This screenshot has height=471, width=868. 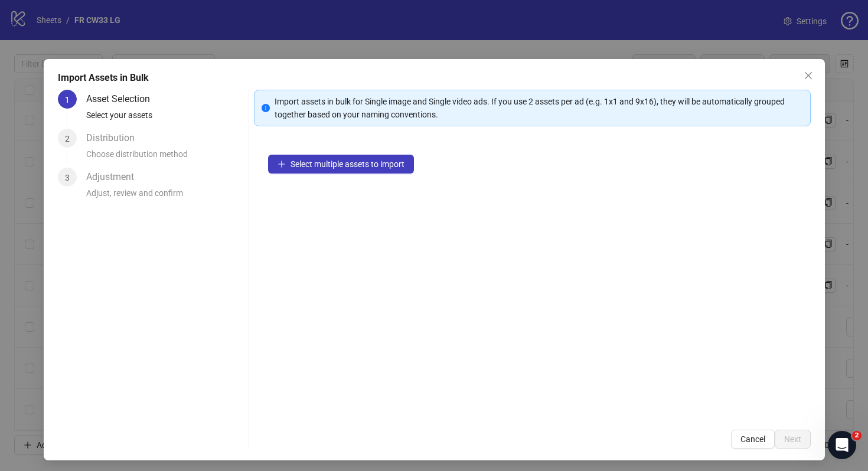 I want to click on div: Asset Selection, so click(x=123, y=99).